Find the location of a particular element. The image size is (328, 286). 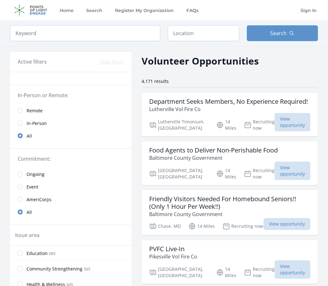

span: Community Strengthening is located at coordinates (54, 269).